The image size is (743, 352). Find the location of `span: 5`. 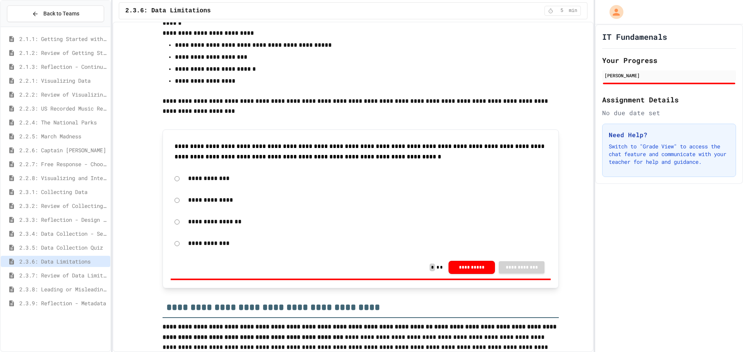

span: 5 is located at coordinates (562, 11).